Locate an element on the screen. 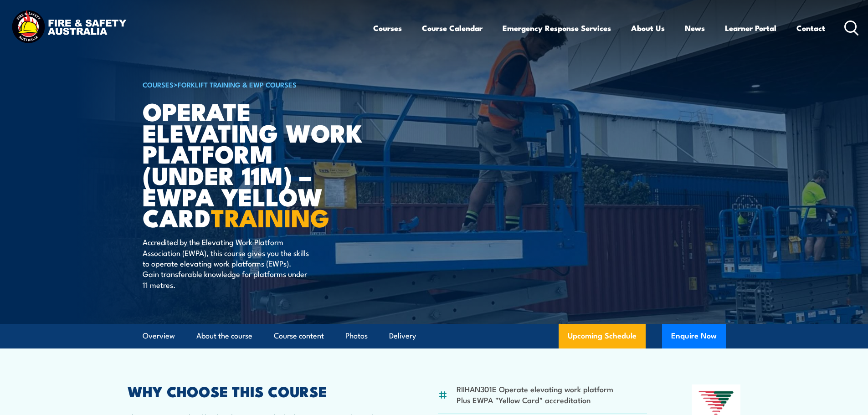  li: Plus EWPA "Yellow Card" accreditation is located at coordinates (535, 399).